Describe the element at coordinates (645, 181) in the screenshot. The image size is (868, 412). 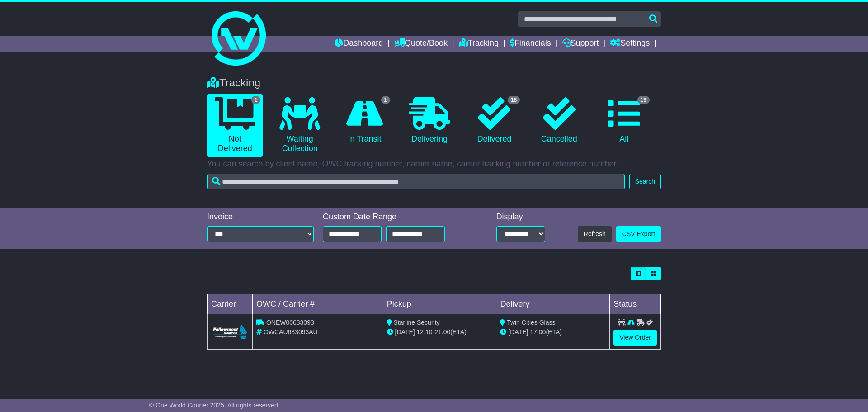
I see `button: Search` at that location.